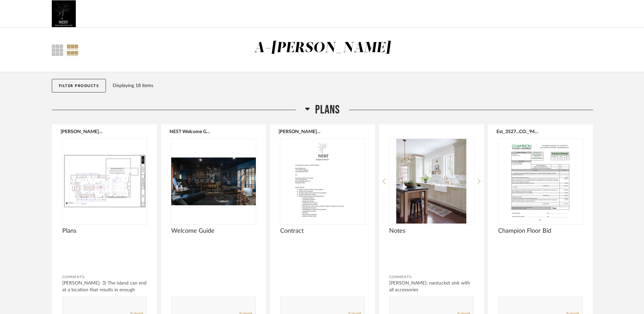 The height and width of the screenshot is (314, 644). What do you see at coordinates (518, 131) in the screenshot?
I see `button: Est_3527...CO._9492.pdf` at bounding box center [518, 131].